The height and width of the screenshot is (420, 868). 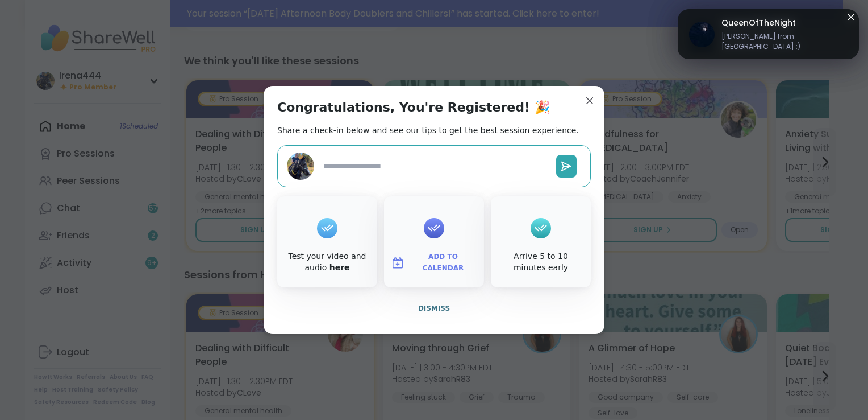 What do you see at coordinates (413, 108) in the screenshot?
I see `h1: Congratulations, You're Registered! 🎉` at bounding box center [413, 108].